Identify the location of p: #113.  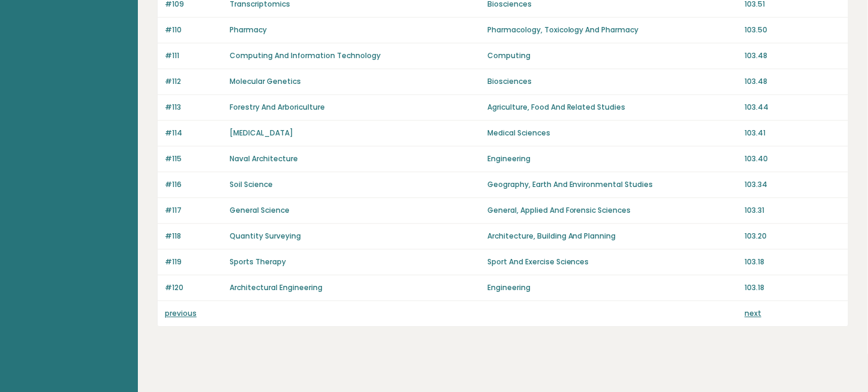
(194, 108).